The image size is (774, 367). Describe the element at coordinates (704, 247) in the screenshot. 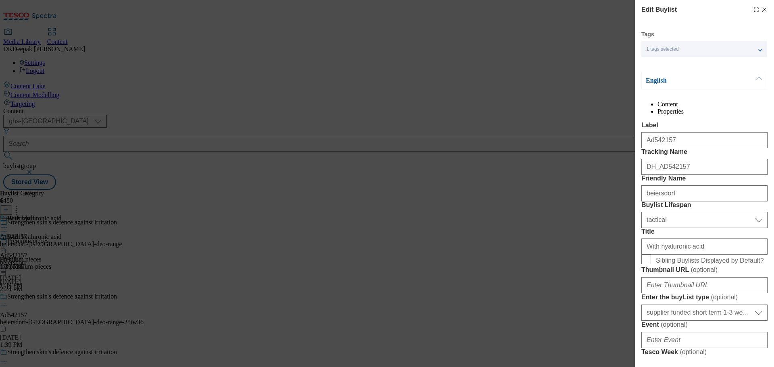

I see `input: Enter Title` at that location.